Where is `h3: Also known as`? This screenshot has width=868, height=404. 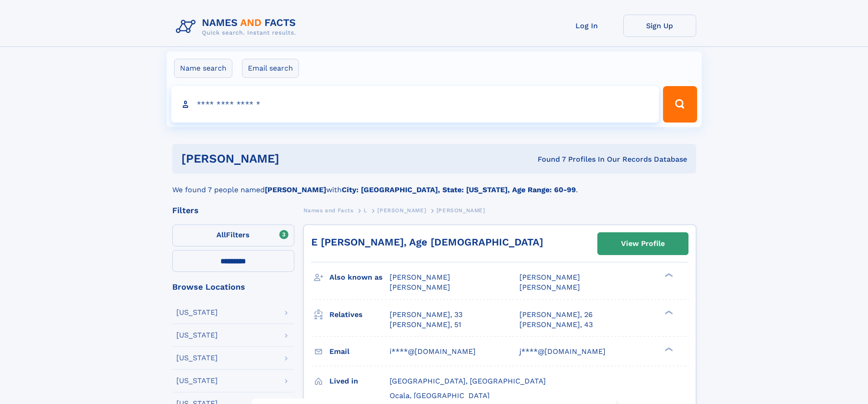
h3: Also known as is located at coordinates (360, 277).